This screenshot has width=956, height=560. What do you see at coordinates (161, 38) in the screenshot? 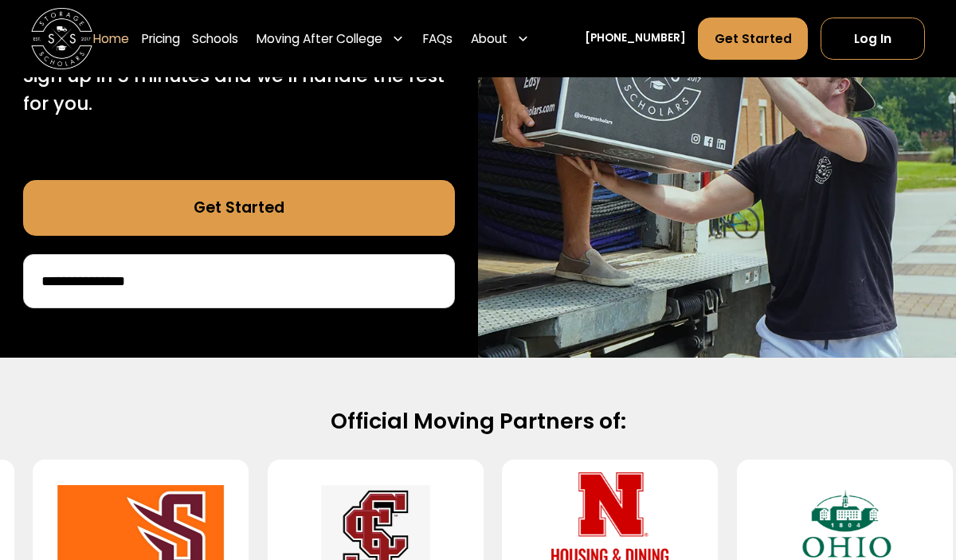
I see `a: Pricing` at bounding box center [161, 38].